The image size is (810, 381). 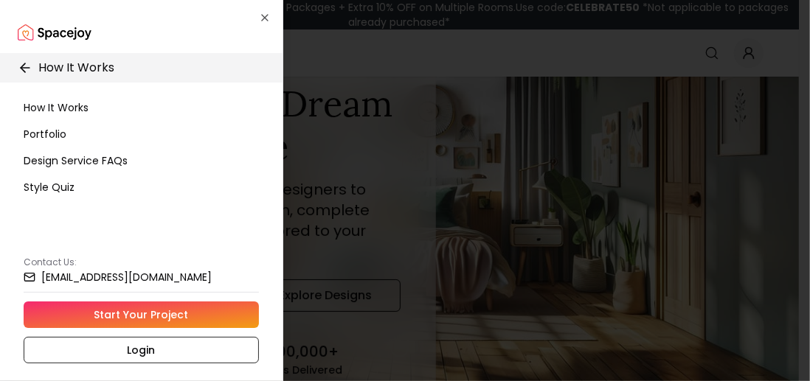 What do you see at coordinates (76, 68) in the screenshot?
I see `p: How It Works` at bounding box center [76, 68].